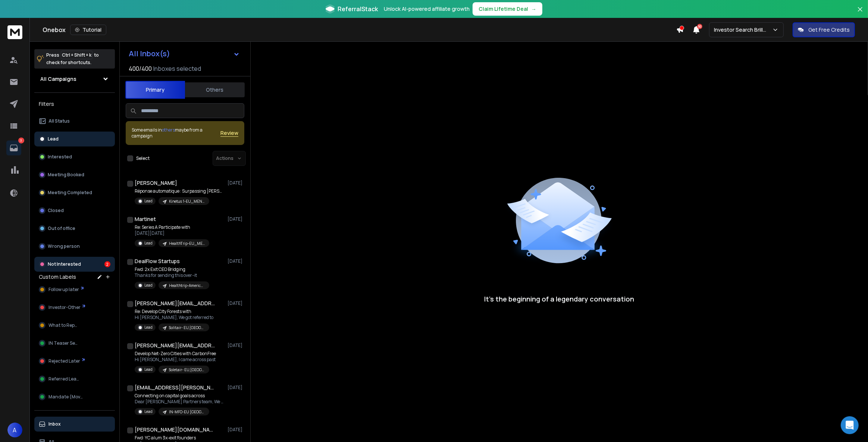  What do you see at coordinates (15, 430) in the screenshot?
I see `button: A` at bounding box center [15, 430].